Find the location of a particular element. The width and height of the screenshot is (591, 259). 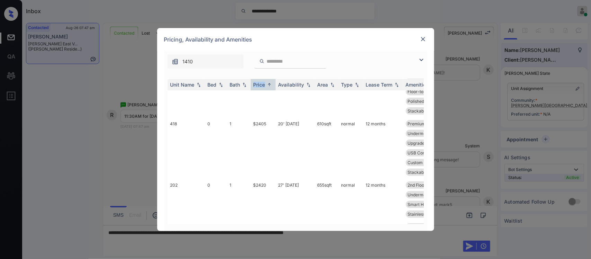

td: $2400 is located at coordinates (263, 96).